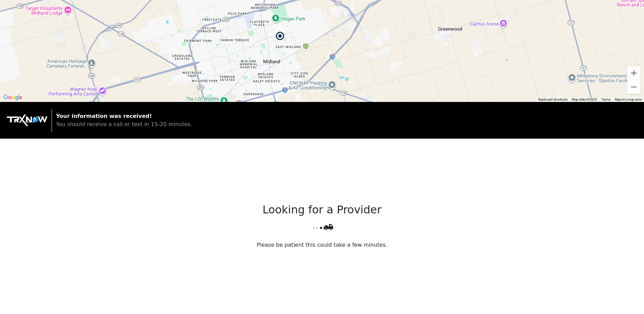 This screenshot has height=314, width=644. Describe the element at coordinates (584, 99) in the screenshot. I see `span: Map data ©2025` at that location.